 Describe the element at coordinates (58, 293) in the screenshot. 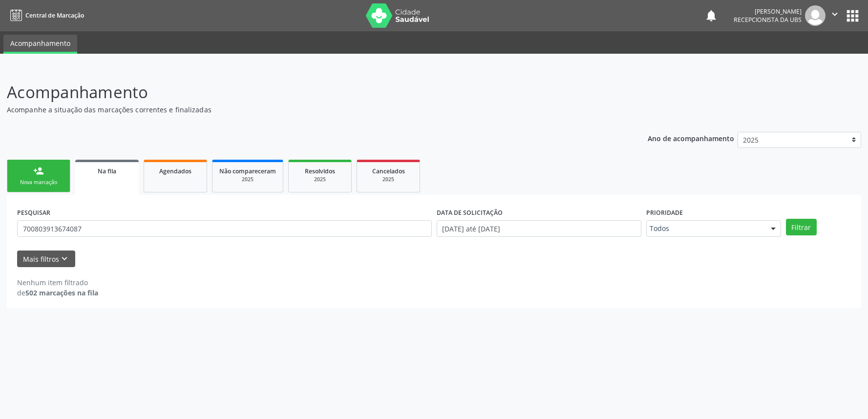

I see `div: de` at that location.